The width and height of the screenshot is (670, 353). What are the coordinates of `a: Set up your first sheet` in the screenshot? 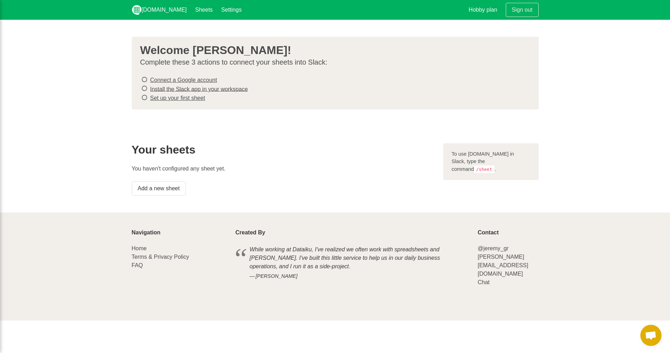 It's located at (178, 98).